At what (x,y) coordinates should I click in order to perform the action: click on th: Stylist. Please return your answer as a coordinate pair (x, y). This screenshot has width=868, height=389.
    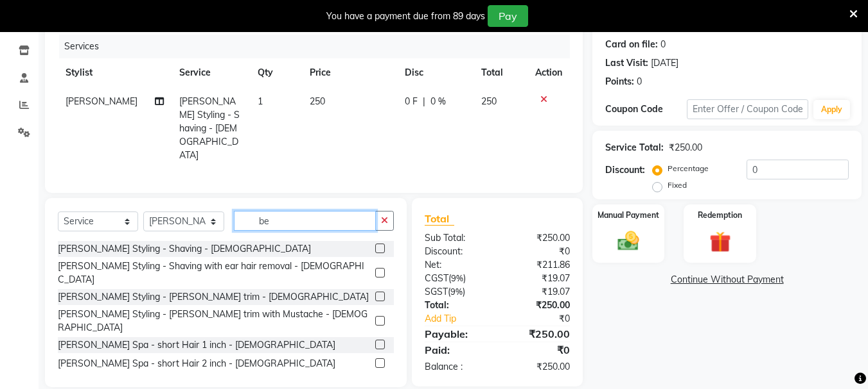
    Looking at the image, I should click on (115, 73).